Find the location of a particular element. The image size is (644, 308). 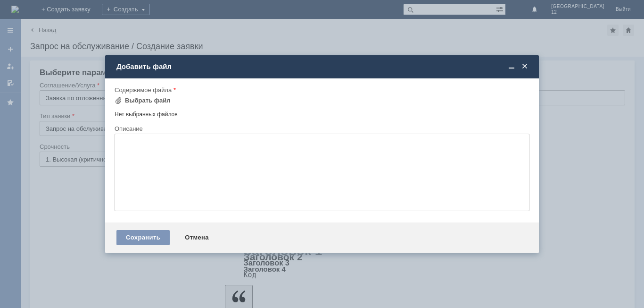

div: Добавить файл is located at coordinates (323, 67).